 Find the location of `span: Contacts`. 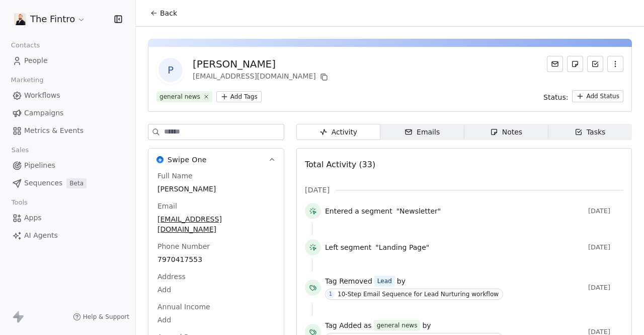

span: Contacts is located at coordinates (25, 45).